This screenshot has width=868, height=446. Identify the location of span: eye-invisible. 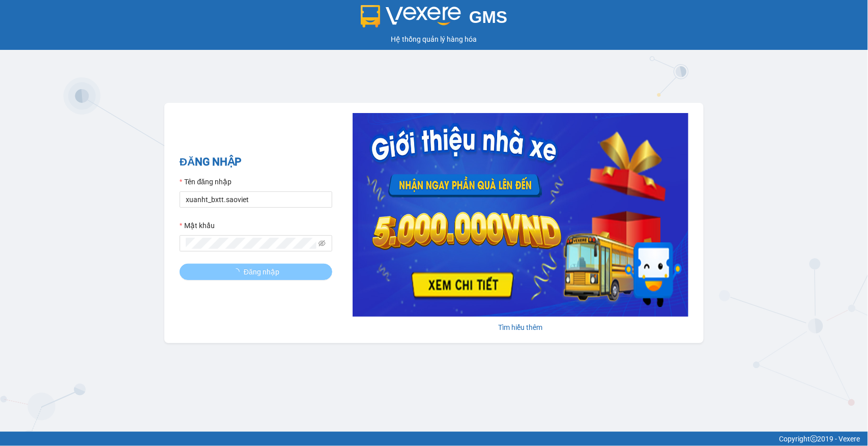
(323, 243).